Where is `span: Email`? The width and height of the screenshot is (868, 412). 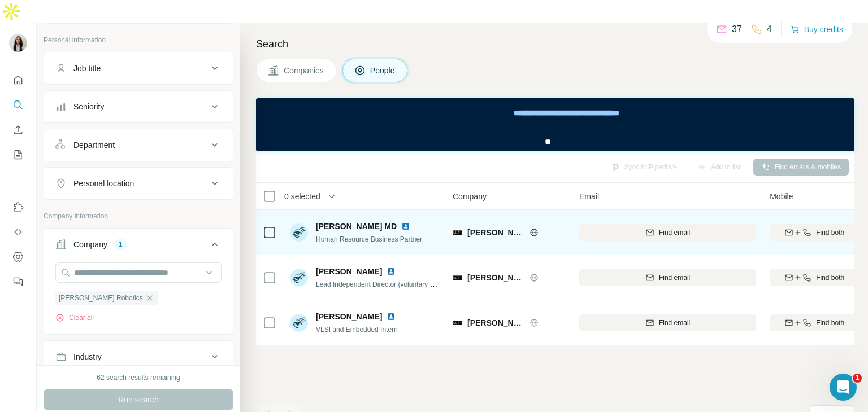 span: Email is located at coordinates (589, 196).